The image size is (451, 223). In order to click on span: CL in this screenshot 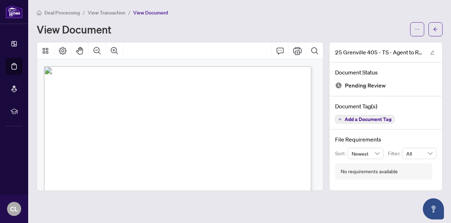, I will do `click(14, 209)`.